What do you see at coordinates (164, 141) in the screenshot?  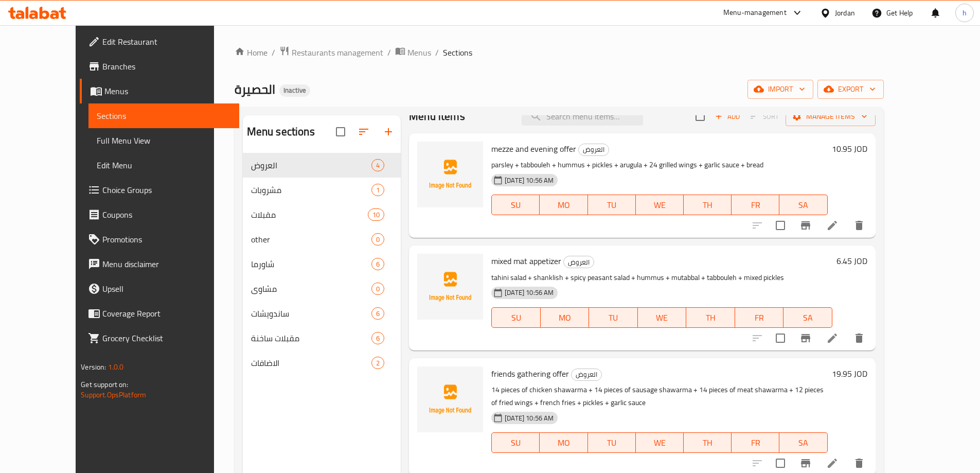 I see `a: Full Menu View` at bounding box center [164, 141].